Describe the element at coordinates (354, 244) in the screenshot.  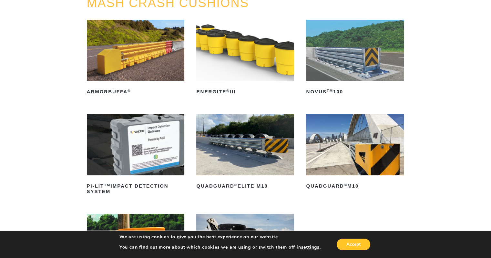
I see `button: Accept` at that location.